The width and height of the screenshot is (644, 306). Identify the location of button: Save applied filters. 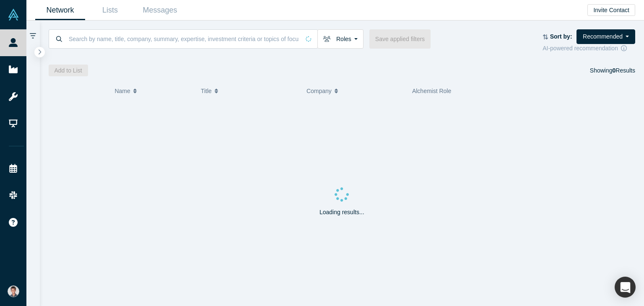
(400, 39).